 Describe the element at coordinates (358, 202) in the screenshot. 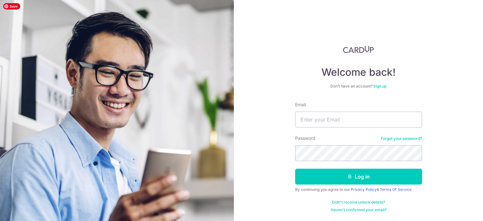

I see `a: Didn't receive unlock details?` at that location.